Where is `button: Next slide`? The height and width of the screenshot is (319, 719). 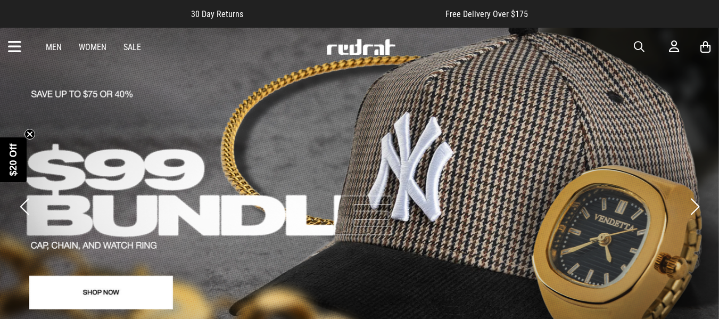
button: Next slide is located at coordinates (695, 207).